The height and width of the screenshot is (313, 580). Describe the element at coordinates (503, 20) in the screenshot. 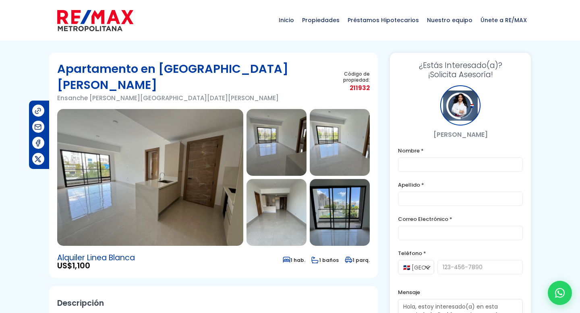

I see `span: Únete a RE/MAX` at that location.